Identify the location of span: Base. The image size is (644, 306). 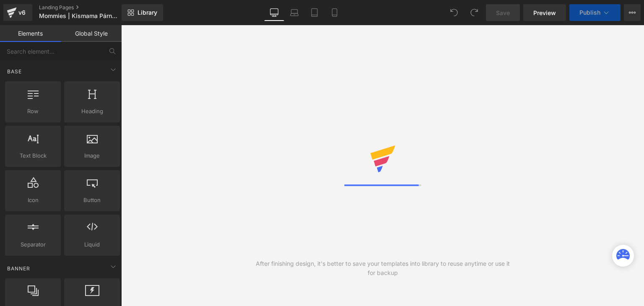
(14, 71).